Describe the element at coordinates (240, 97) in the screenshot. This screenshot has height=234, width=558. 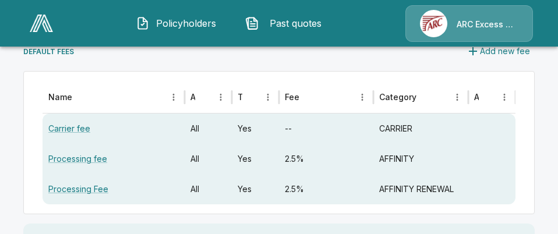
I see `div: Taxable` at that location.